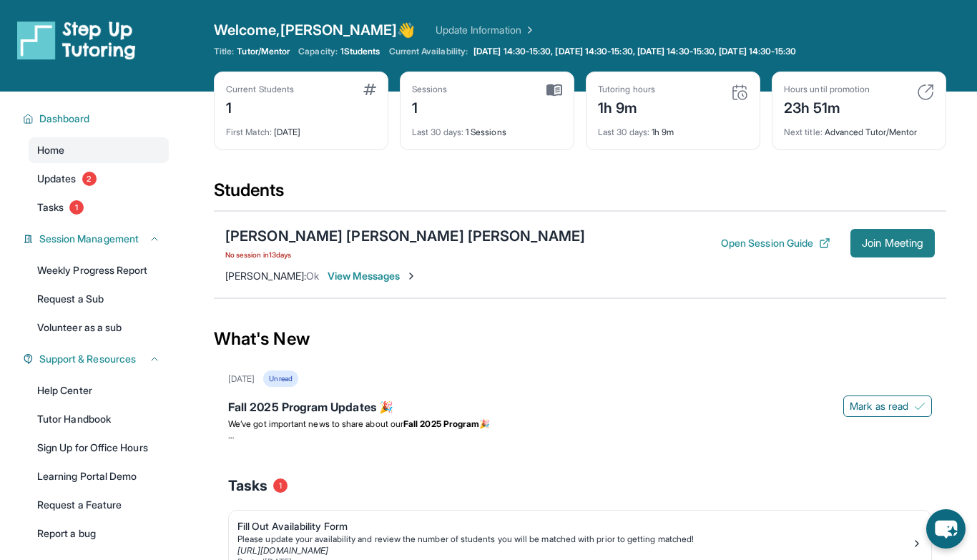 Image resolution: width=977 pixels, height=560 pixels. I want to click on div: Current Students, so click(260, 89).